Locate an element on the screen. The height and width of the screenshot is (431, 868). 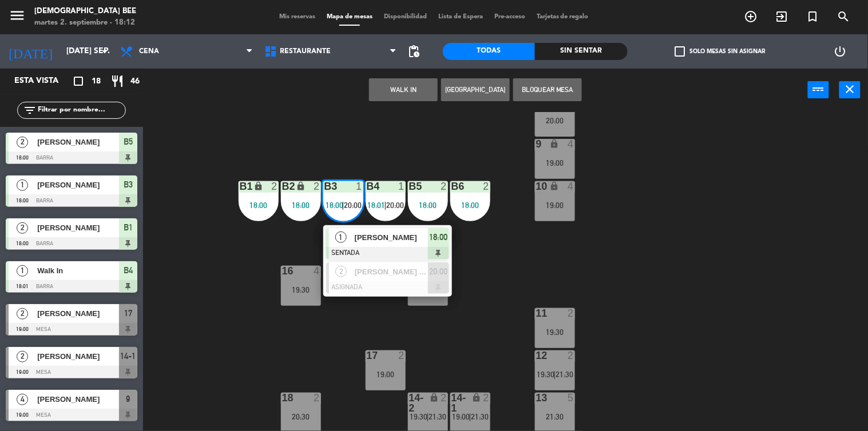
div: Sin sentar is located at coordinates (582, 51).